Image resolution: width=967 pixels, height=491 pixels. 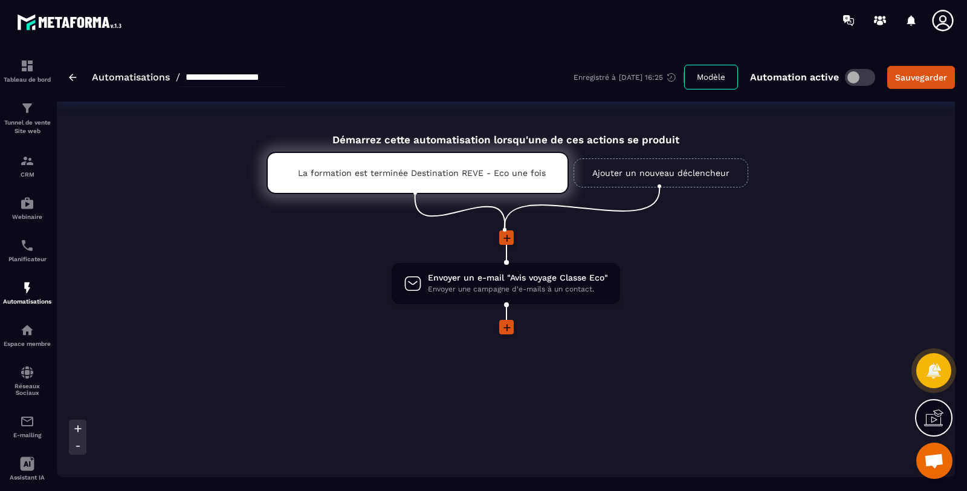 What do you see at coordinates (27, 380) in the screenshot?
I see `a: social-networksocial-networkRéseaux Sociaux` at bounding box center [27, 380].